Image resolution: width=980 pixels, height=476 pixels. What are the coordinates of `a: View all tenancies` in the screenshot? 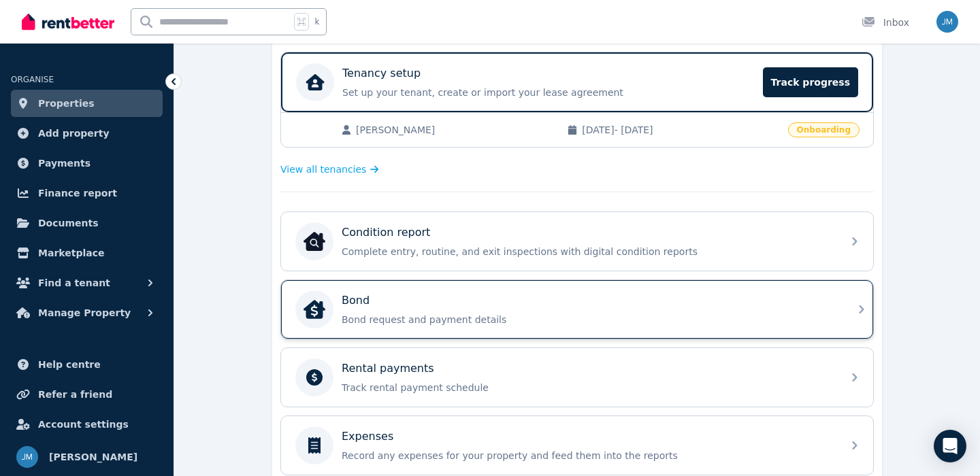 It's located at (329, 169).